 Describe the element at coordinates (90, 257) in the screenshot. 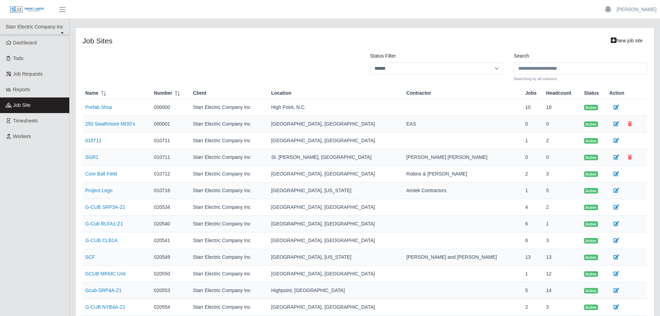

I see `a: SCF` at that location.